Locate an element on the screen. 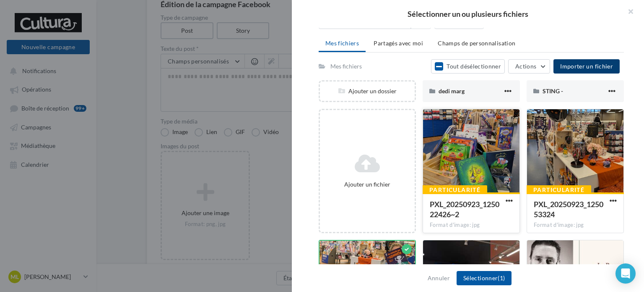  span: Mes fichiers is located at coordinates (342, 43).